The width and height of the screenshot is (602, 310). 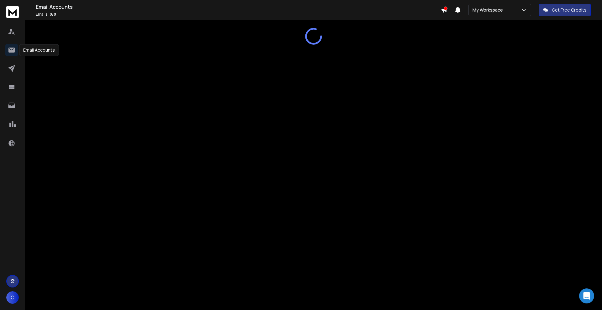 I want to click on p: My Workspace, so click(x=488, y=10).